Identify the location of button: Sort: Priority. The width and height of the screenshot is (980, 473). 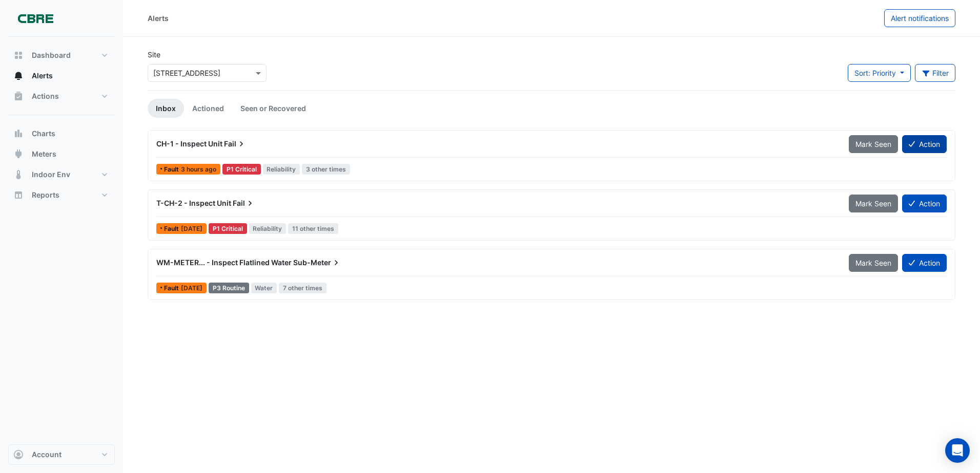
(879, 73).